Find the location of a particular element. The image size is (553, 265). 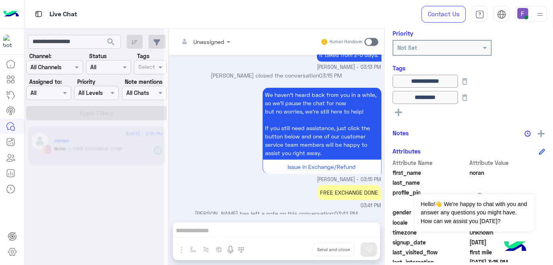

img: 317874714732967 is located at coordinates (10, 42).